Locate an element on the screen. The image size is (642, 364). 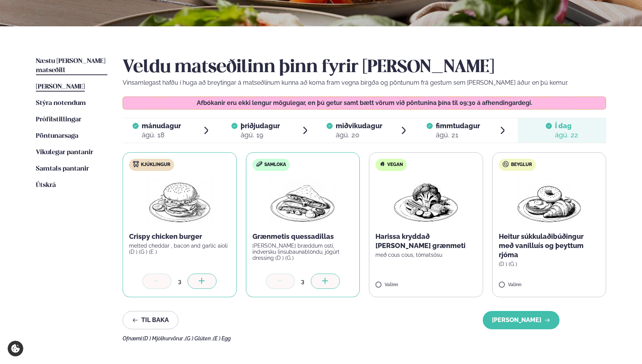
span: Prófílstillingar is located at coordinates (59, 119).